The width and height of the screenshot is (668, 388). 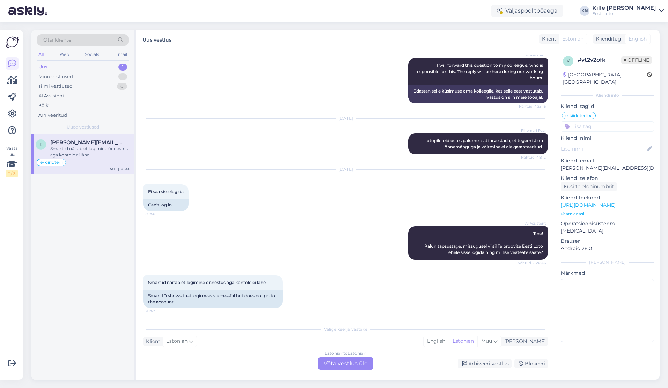 What do you see at coordinates (607, 214) in the screenshot?
I see `p: Vaata edasi ...` at bounding box center [607, 214].